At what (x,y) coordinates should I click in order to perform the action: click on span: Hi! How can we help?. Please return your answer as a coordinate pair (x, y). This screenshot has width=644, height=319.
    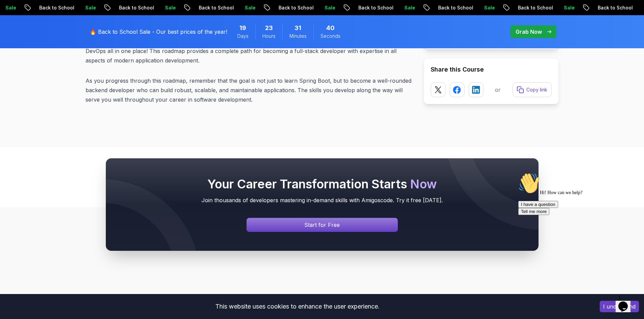
    Looking at the image, I should click on (35, 23).